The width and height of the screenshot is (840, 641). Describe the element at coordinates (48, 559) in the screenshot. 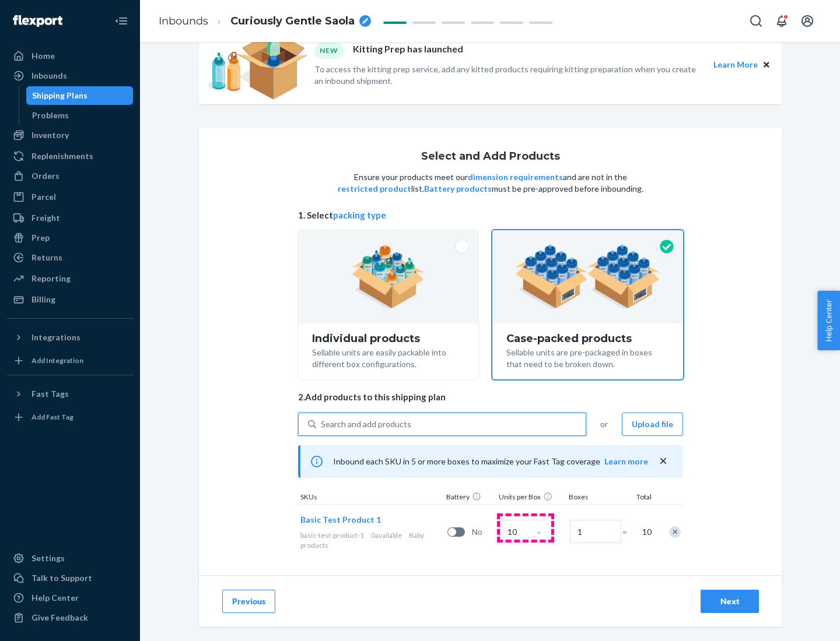

I see `div: Settings` at that location.